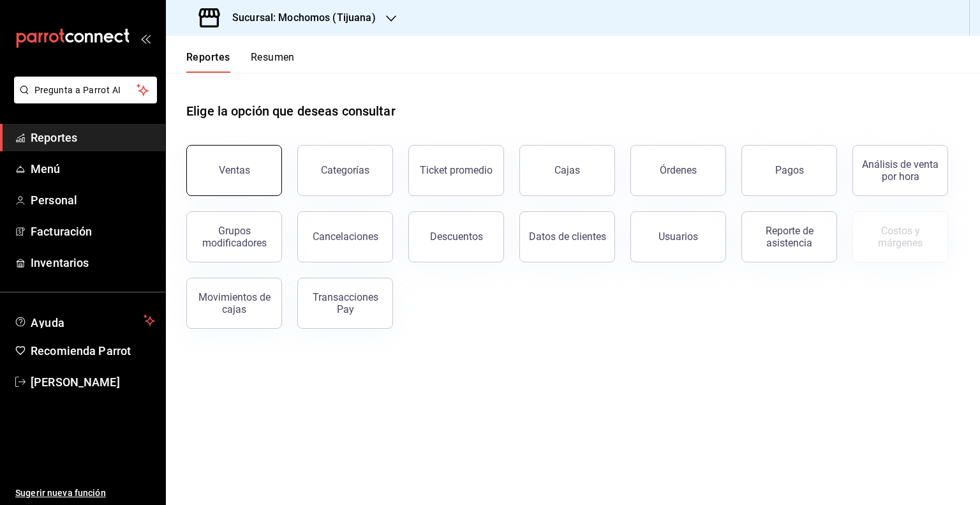 The width and height of the screenshot is (980, 505). I want to click on h3: Sucursal: Mochomos (Tijuana), so click(299, 18).